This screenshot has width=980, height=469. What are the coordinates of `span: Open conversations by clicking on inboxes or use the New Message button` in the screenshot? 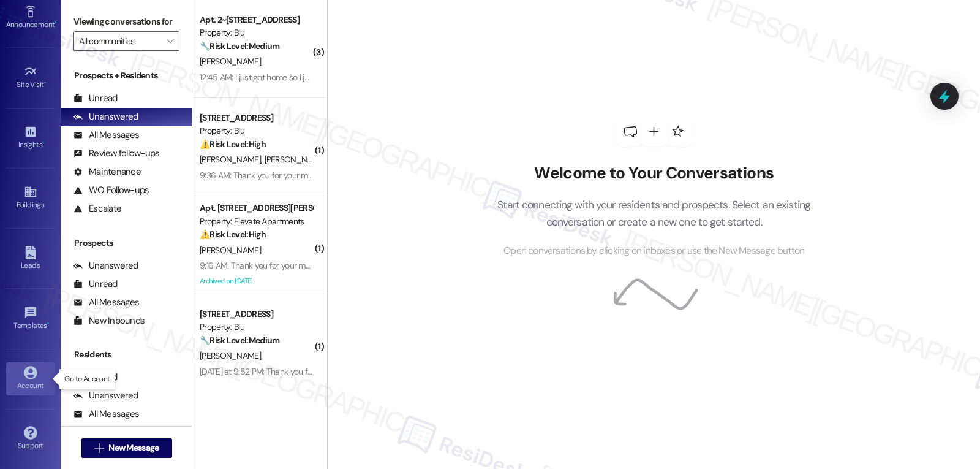 It's located at (653, 251).